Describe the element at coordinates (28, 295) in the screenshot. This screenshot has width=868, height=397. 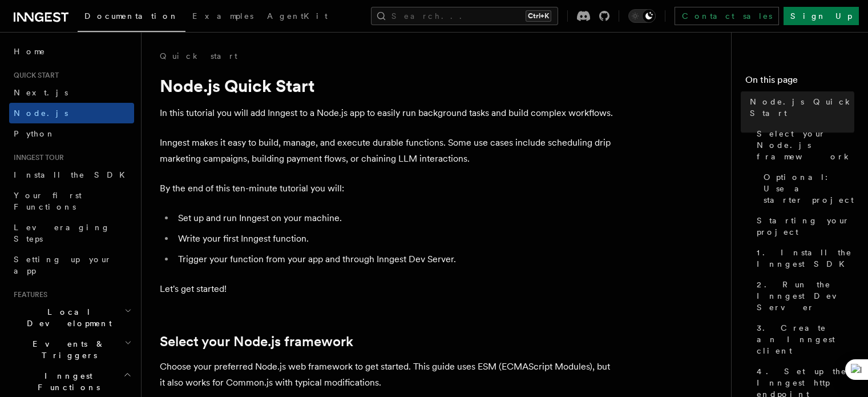
I see `span: Features` at that location.